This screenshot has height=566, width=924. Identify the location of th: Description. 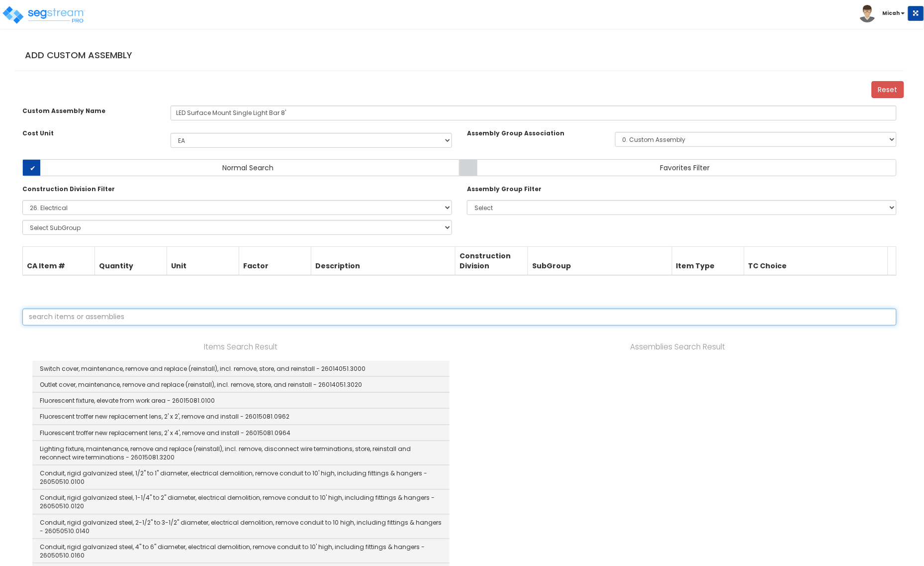
(383, 260).